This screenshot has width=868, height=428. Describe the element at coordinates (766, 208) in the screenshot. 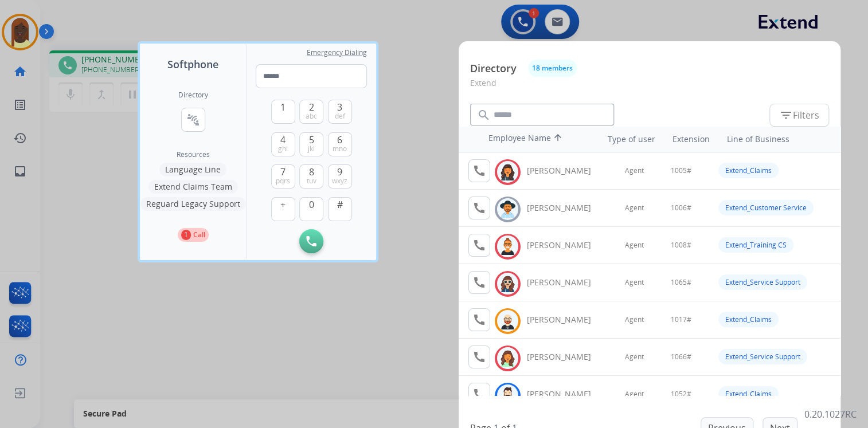

I see `div: Extend_Customer Service` at that location.